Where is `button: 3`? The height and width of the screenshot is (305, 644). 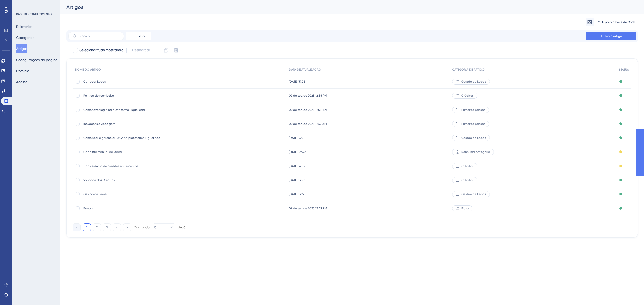
button: 3 is located at coordinates (107, 228).